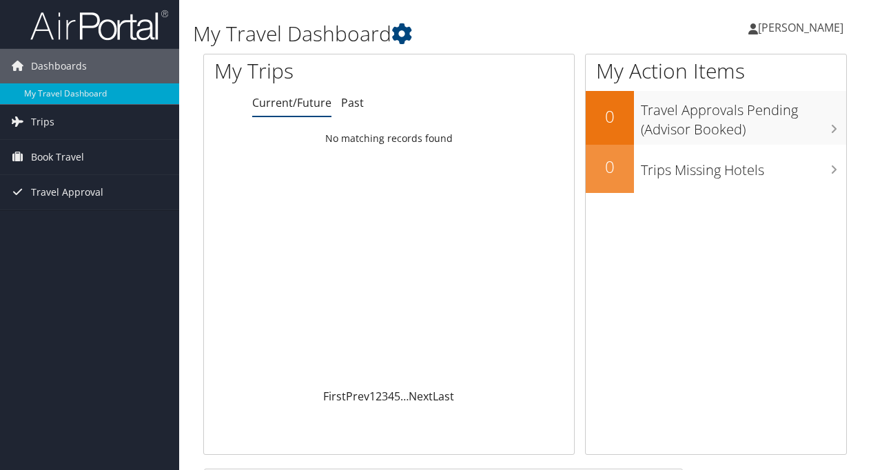  I want to click on a: Next, so click(420, 396).